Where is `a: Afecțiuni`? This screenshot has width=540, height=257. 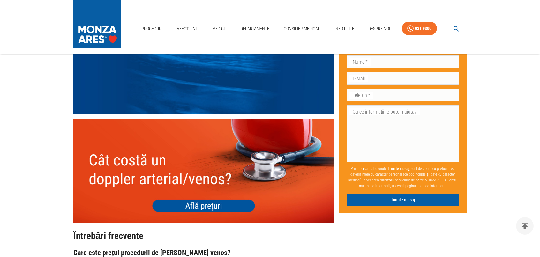 a: Afecțiuni is located at coordinates (187, 29).